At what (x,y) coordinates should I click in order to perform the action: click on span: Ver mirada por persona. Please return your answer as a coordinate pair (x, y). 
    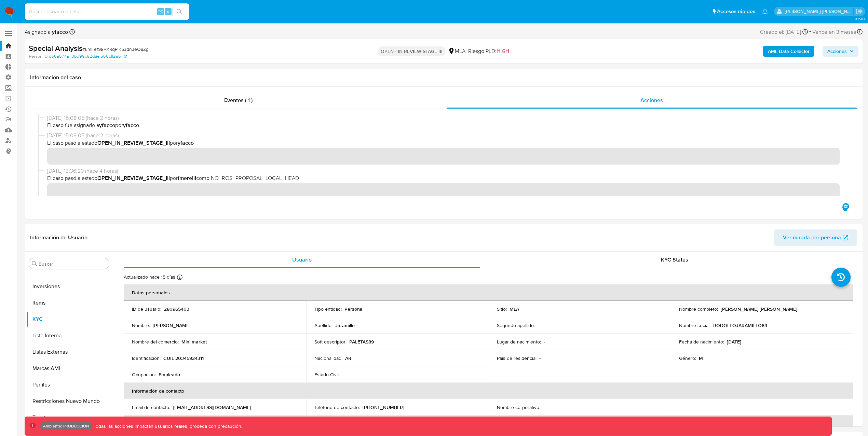
    Looking at the image, I should click on (812, 237).